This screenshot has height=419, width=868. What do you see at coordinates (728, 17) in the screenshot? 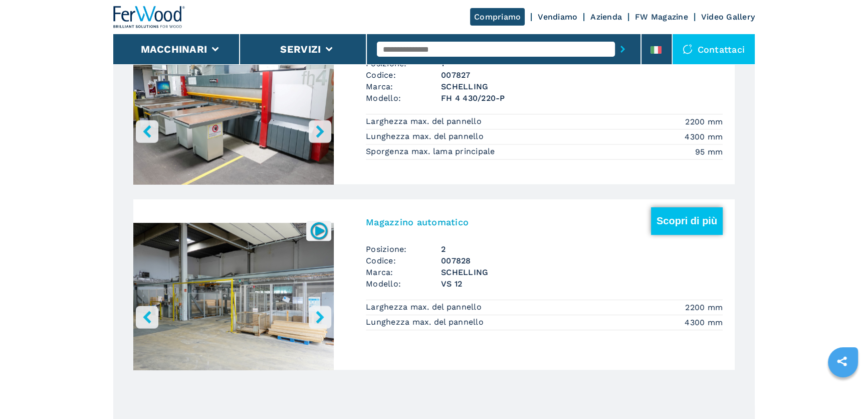
I see `a: Video Gallery` at bounding box center [728, 17].